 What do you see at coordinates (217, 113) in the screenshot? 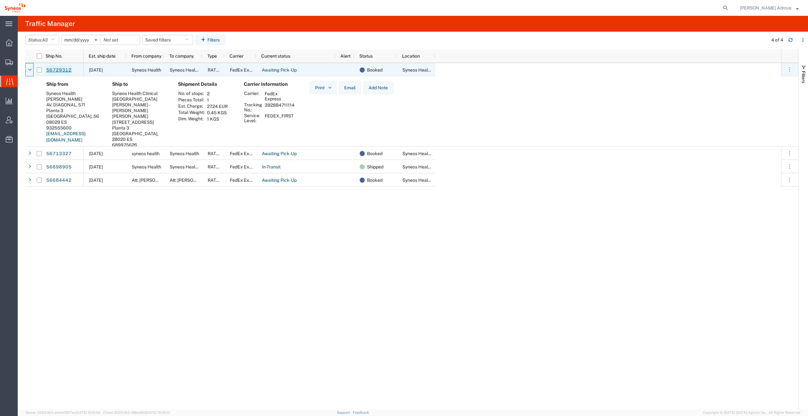
I see `td: 0.45 KGS` at bounding box center [217, 113].